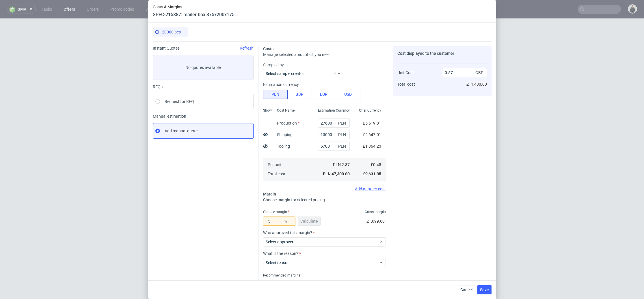 The image size is (644, 299). I want to click on label: Production, so click(288, 123).